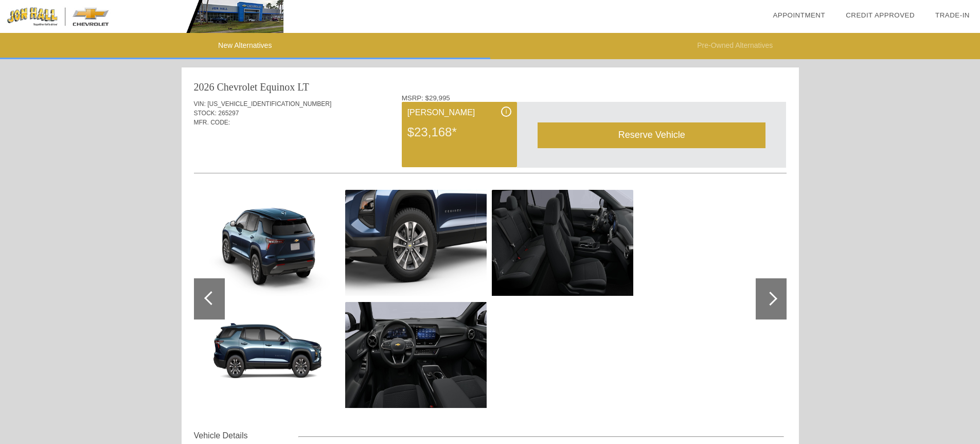 The height and width of the screenshot is (444, 980). What do you see at coordinates (212, 123) in the screenshot?
I see `span: MFR. CODE:` at bounding box center [212, 123].